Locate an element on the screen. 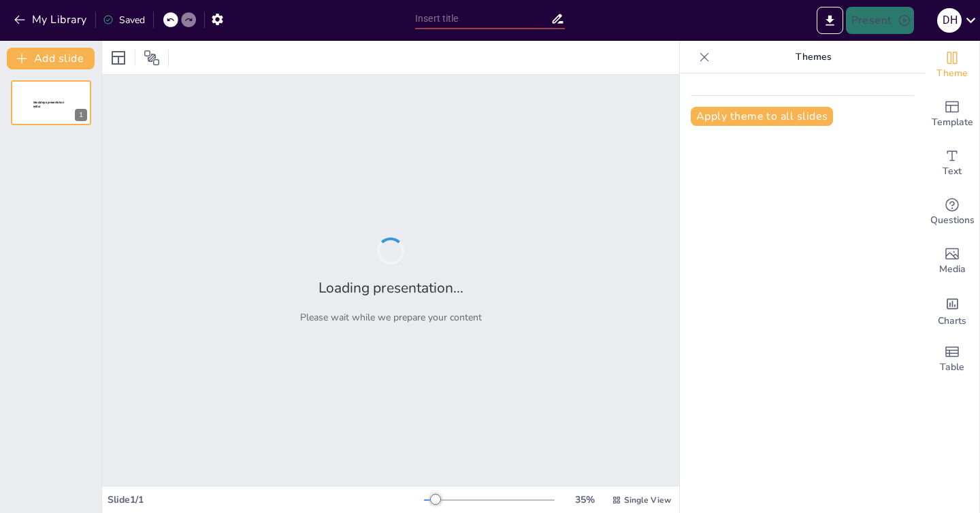 Image resolution: width=980 pixels, height=513 pixels. div: Add charts and graphs is located at coordinates (952, 310).